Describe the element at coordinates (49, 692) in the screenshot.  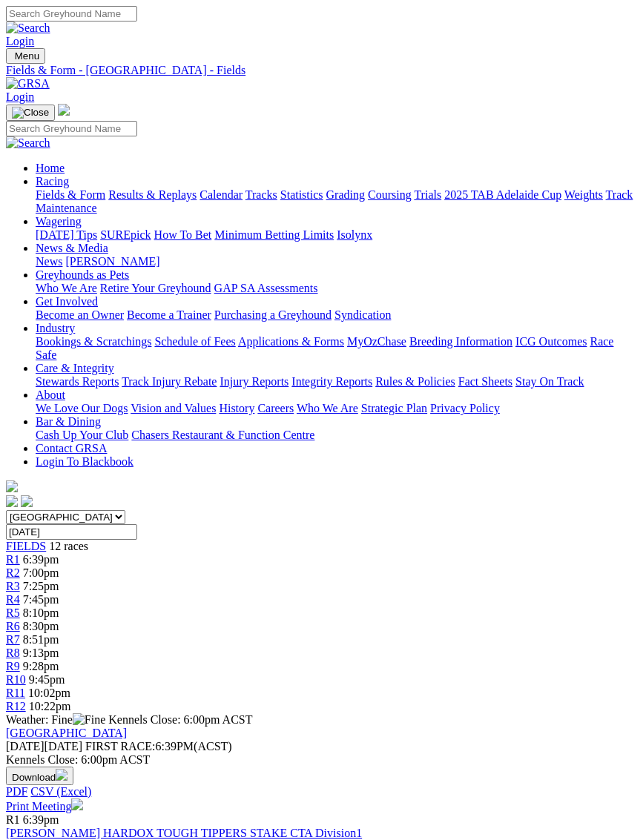
I see `span: 10:02pm` at that location.